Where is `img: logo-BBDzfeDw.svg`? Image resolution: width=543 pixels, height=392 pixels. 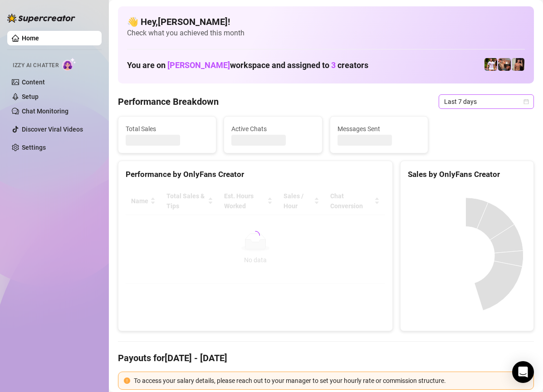
img: logo-BBDzfeDw.svg is located at coordinates (41, 18).